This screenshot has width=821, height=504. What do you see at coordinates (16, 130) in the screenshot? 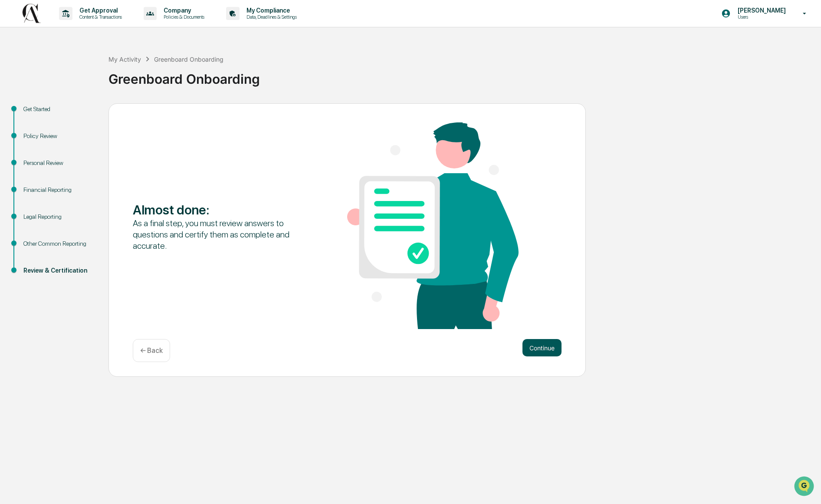
I see `img: 1746055101610-c473b297-6a78-478c-a979-82029cc54cd1` at bounding box center [16, 130].